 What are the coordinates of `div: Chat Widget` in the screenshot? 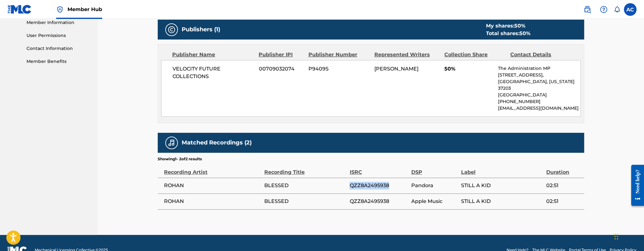 It's located at (629, 236).